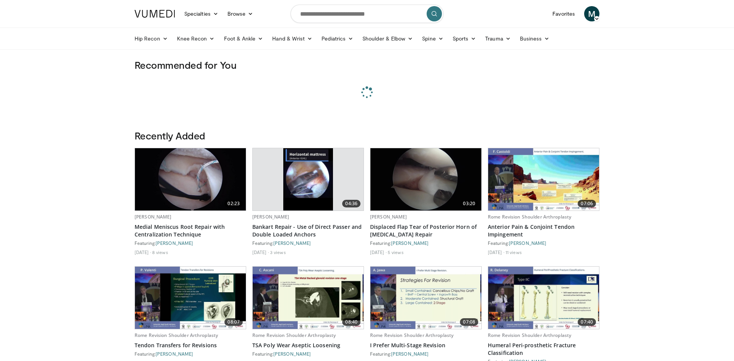 The image size is (734, 361). Describe the element at coordinates (190, 346) in the screenshot. I see `a: Tendon Transfers for Revisions` at that location.